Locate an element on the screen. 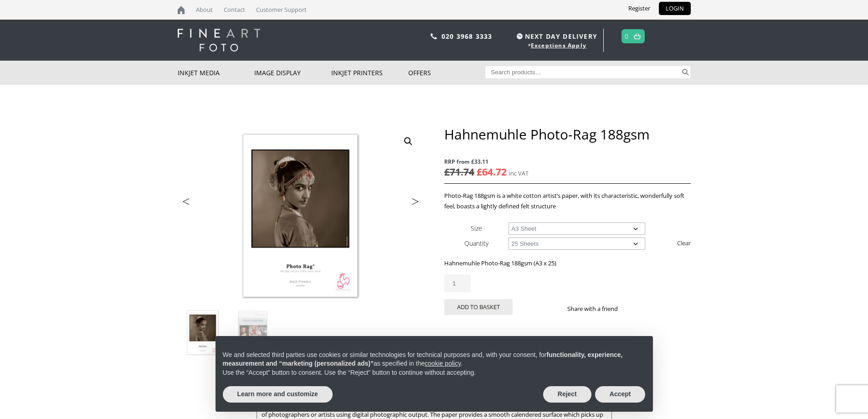  p: We and selected third parties use cookies or similar technologies for technical purposes and, wit... is located at coordinates (434, 359).